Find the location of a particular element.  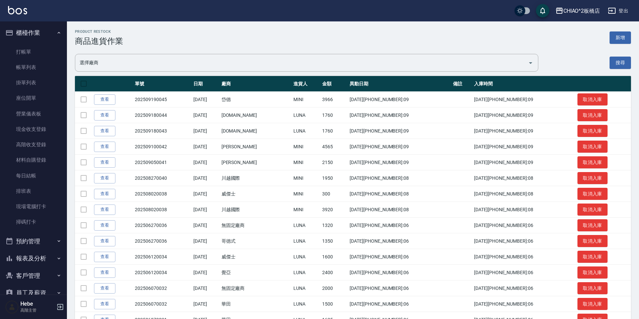

td: 川越國際 is located at coordinates (256, 209).